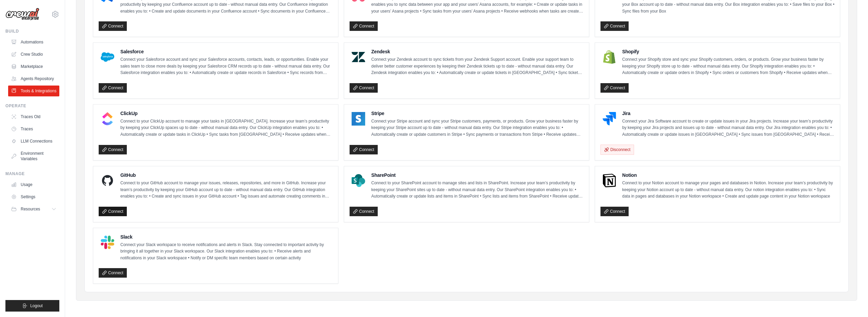  What do you see at coordinates (23, 14) in the screenshot?
I see `img: Logo` at bounding box center [23, 14].